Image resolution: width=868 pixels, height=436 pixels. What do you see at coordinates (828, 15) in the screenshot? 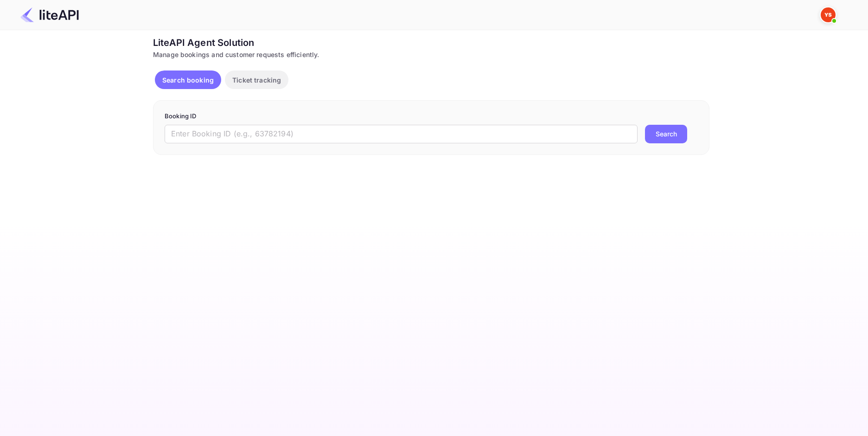
I see `img: Yandex Support` at bounding box center [828, 15].